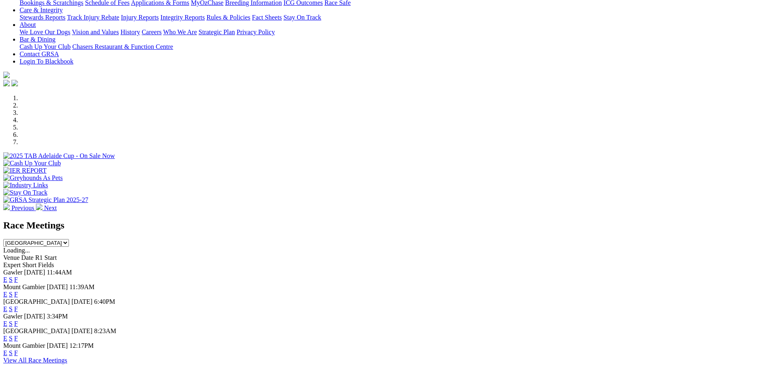 The width and height of the screenshot is (777, 371). I want to click on a: Cash Up Your Club, so click(45, 46).